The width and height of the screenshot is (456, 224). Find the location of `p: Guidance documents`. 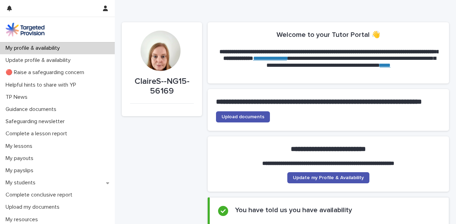

p: Guidance documents is located at coordinates (32, 109).